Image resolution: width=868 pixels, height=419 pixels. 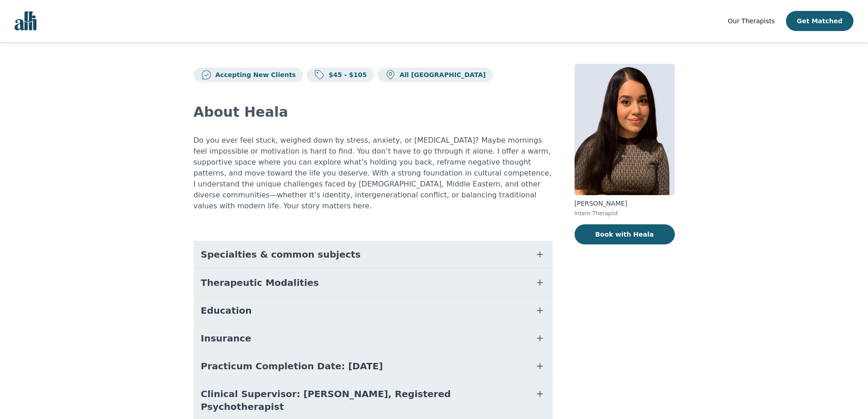 What do you see at coordinates (260, 283) in the screenshot?
I see `span: Therapeutic Modalities` at bounding box center [260, 283].